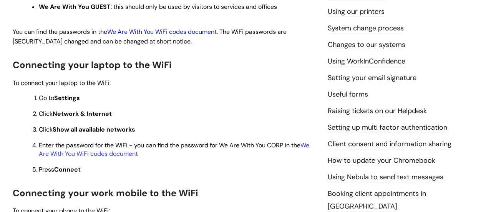 The height and width of the screenshot is (212, 486). I want to click on a: Using Nebula to send text messages, so click(385, 177).